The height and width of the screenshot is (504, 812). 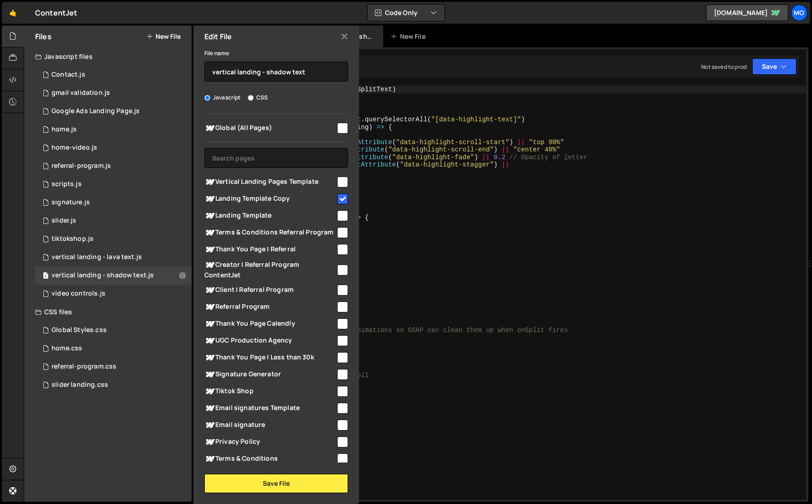 I want to click on div: video controls.js, so click(x=78, y=293).